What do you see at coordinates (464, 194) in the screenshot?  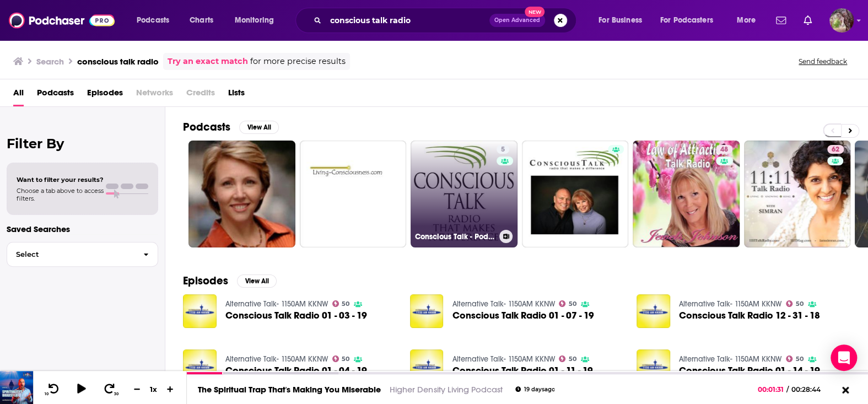 I see `a: 5Conscious Talk - Podcast` at bounding box center [464, 194].